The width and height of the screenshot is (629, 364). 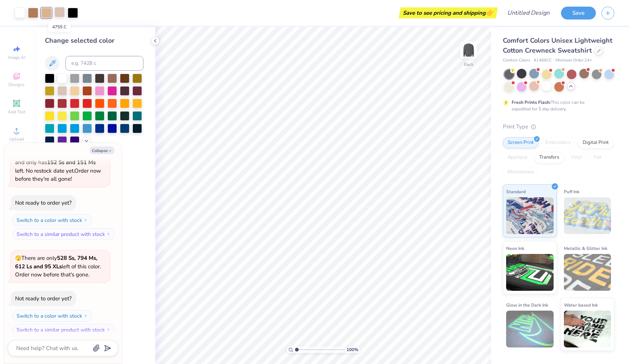 What do you see at coordinates (521, 143) in the screenshot?
I see `div: Screen Print` at bounding box center [521, 143].